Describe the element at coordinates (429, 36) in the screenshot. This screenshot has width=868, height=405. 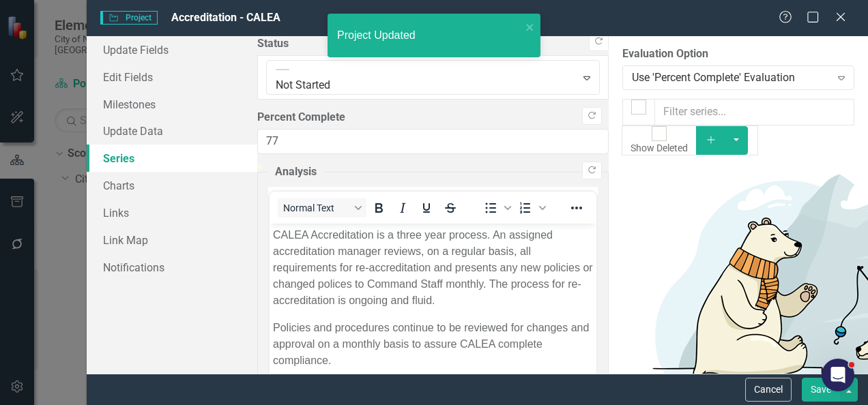
I see `div: Project Updated` at that location.